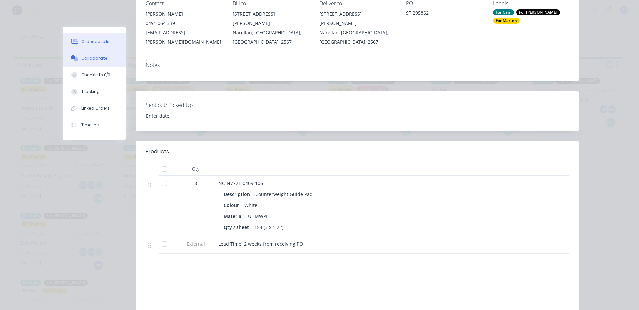 Image resolution: width=639 pixels, height=310 pixels. I want to click on div: Notes, so click(358, 65).